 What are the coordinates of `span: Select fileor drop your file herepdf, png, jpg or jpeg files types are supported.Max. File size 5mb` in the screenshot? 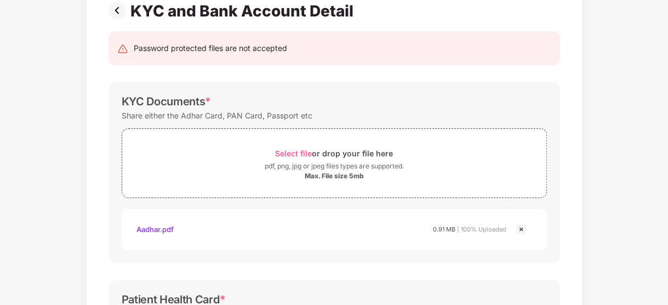 It's located at (334, 163).